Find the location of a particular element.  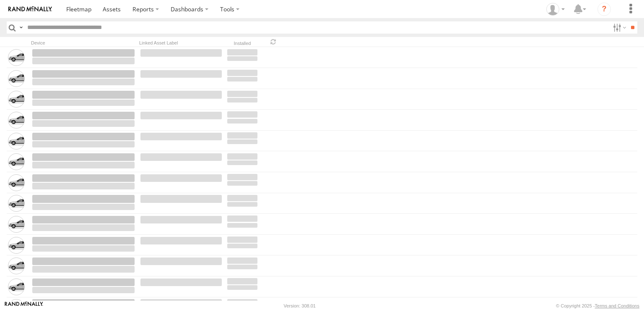

div: Version: 308.01 is located at coordinates (300, 306).